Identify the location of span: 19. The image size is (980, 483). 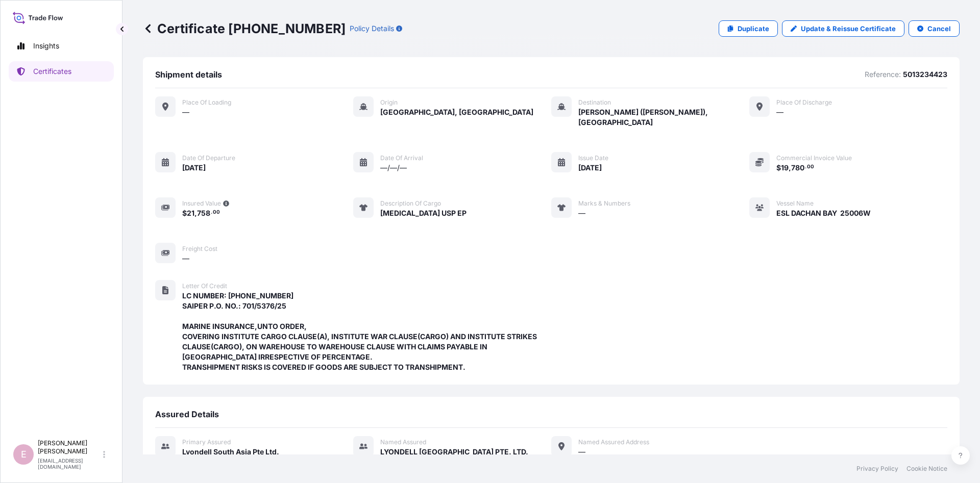
(784, 168).